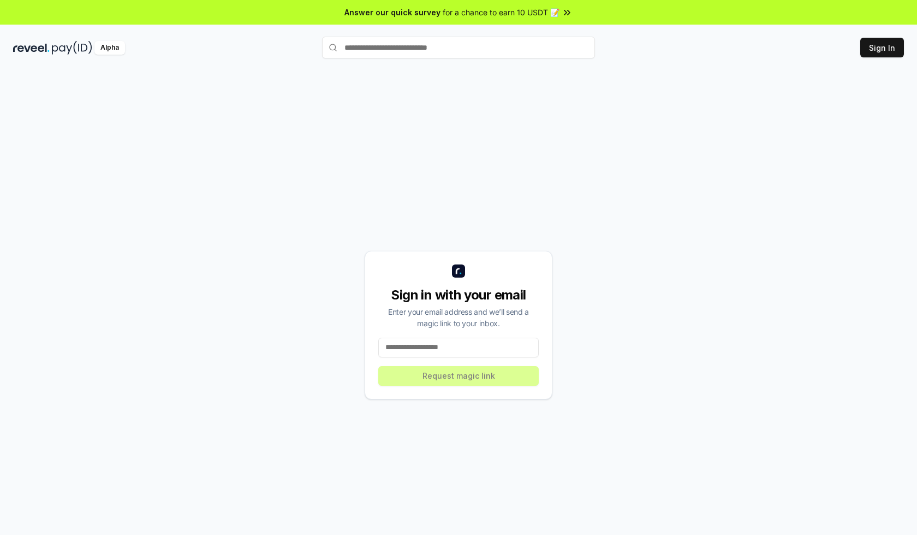  Describe the element at coordinates (110, 48) in the screenshot. I see `div: Alpha` at that location.